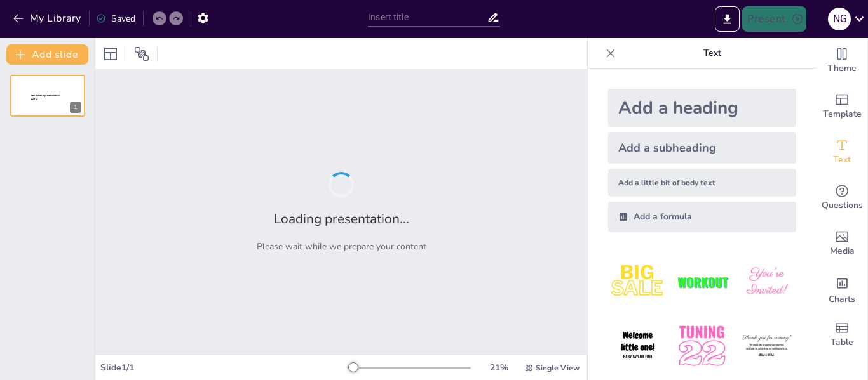  What do you see at coordinates (841, 114) in the screenshot?
I see `span: Template` at bounding box center [841, 114].